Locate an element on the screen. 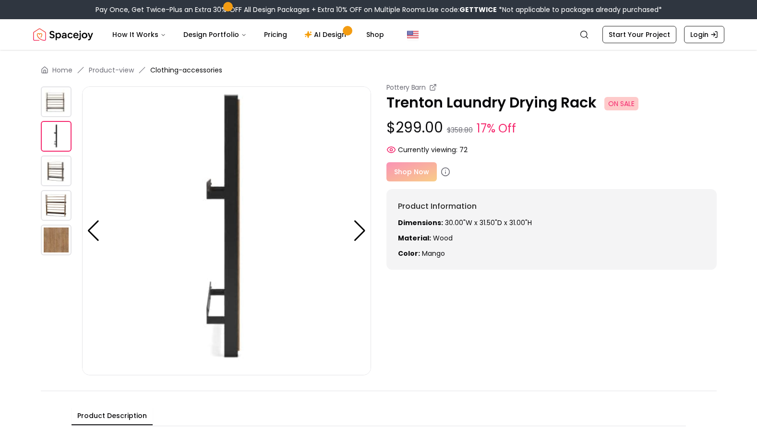 Image resolution: width=757 pixels, height=431 pixels. p: 30.00"W x 31.50"D x 31.00"H is located at coordinates (551, 223).